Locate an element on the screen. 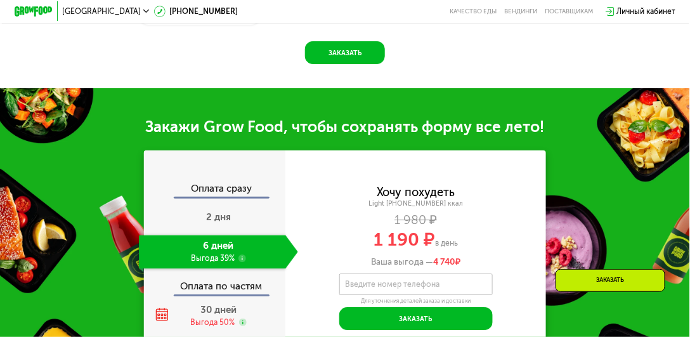 The width and height of the screenshot is (690, 337). a: Вендинги is located at coordinates (520, 11).